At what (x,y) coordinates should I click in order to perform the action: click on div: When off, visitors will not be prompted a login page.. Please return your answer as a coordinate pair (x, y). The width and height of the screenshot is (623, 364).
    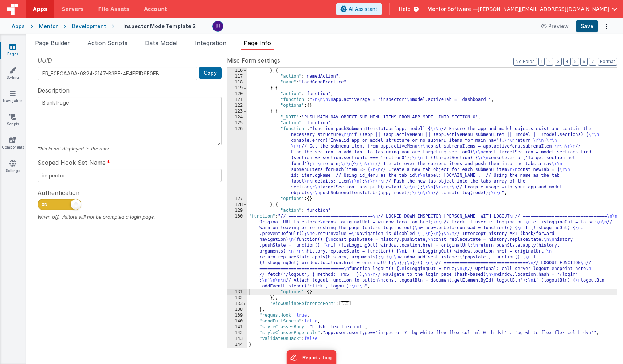
    Looking at the image, I should click on (129, 217).